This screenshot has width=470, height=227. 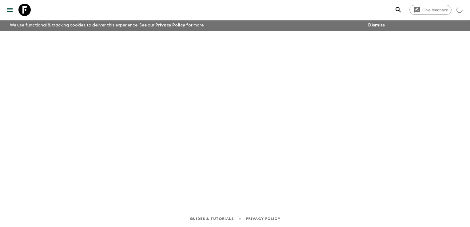 I want to click on button: search adventures, so click(x=399, y=10).